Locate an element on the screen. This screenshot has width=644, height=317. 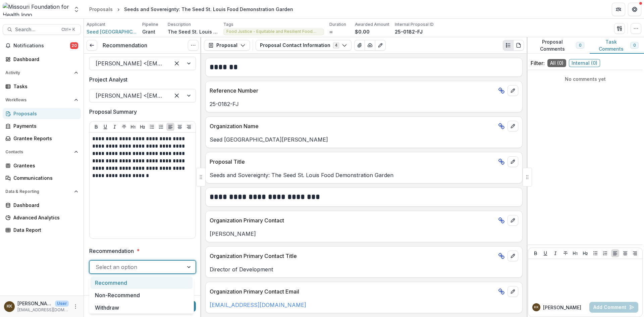
p: Awarded Amount is located at coordinates (372, 25).